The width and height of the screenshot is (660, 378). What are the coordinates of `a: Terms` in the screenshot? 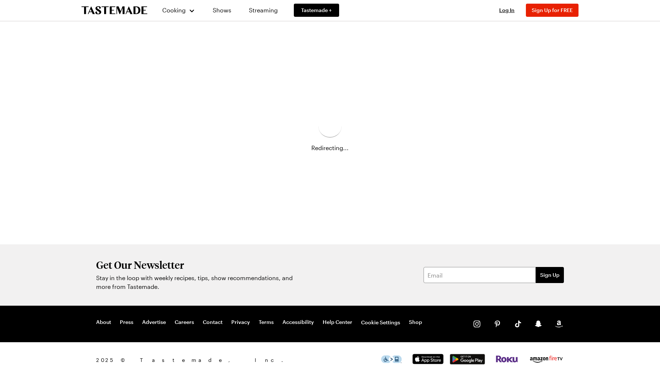 It's located at (266, 323).